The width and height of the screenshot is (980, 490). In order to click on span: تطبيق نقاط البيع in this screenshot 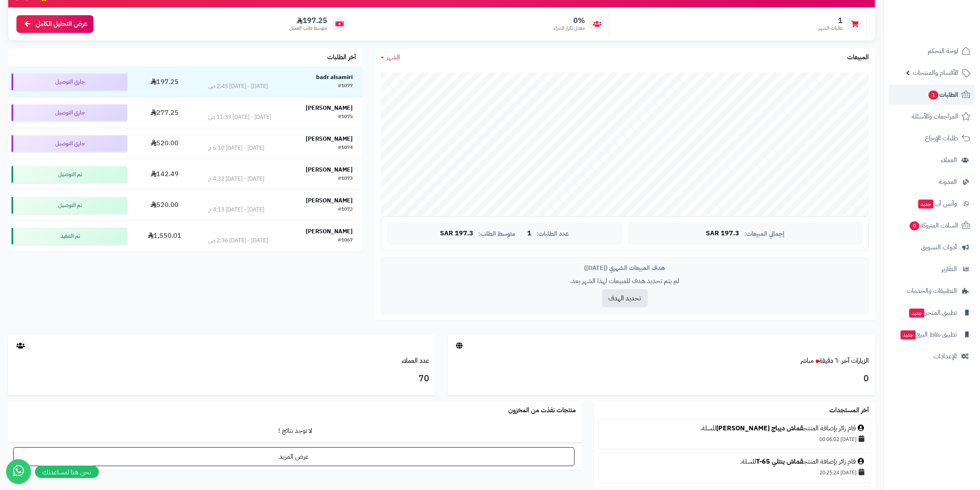, I will do `click(928, 334)`.